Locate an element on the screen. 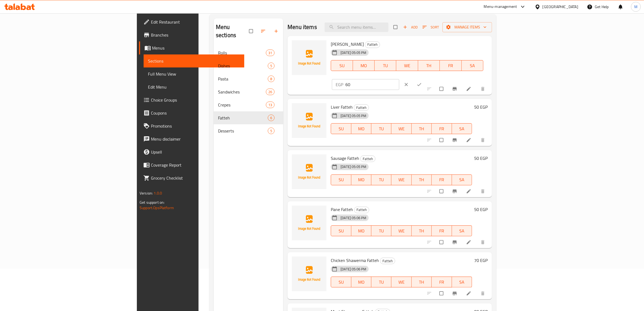  p: EGP is located at coordinates (339, 85).